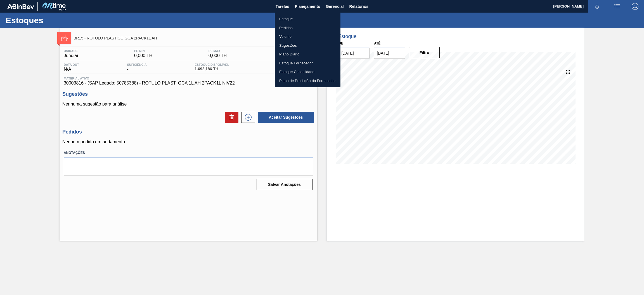  I want to click on li: Estoque Fornecedor, so click(308, 63).